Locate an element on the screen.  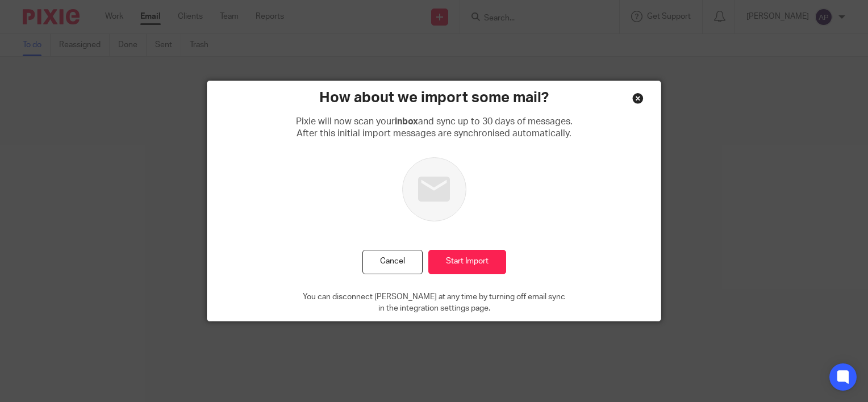
b: inbox is located at coordinates (406, 122).